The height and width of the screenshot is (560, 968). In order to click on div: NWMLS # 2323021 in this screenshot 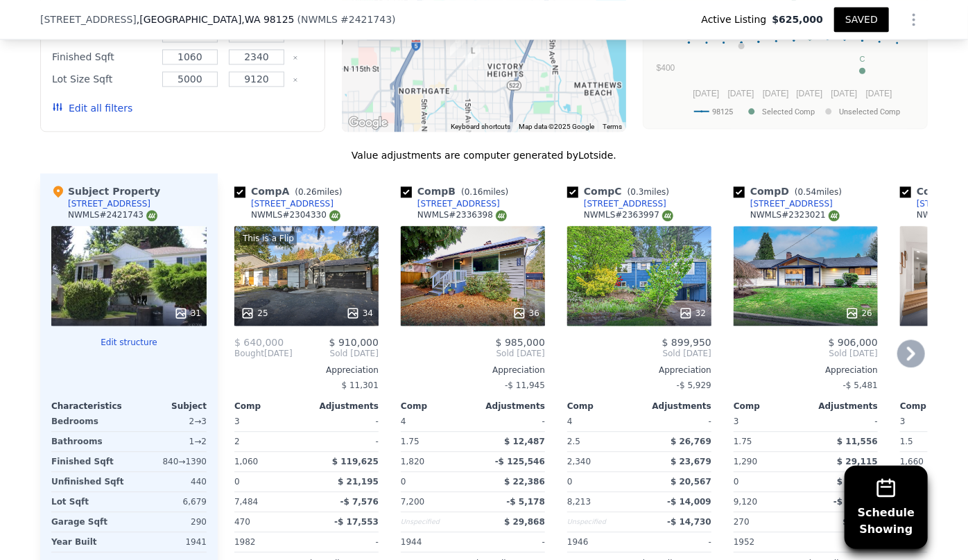, I will do `click(795, 215)`.